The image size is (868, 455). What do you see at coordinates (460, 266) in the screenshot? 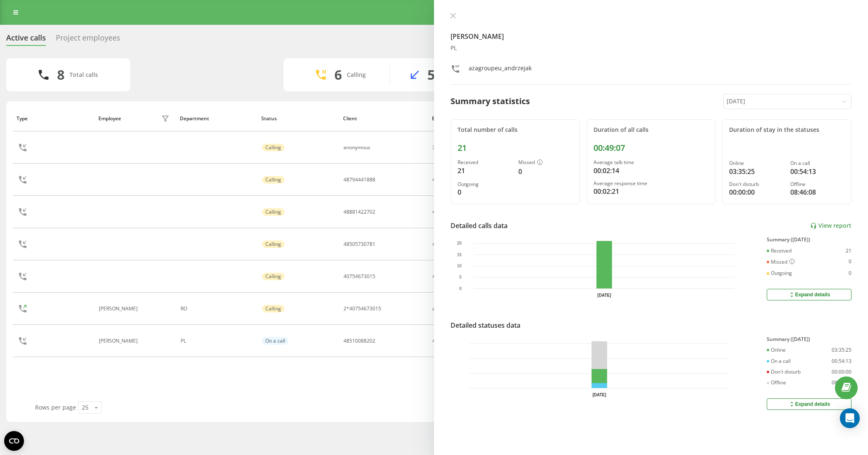
I see `text: 10` at bounding box center [460, 266].